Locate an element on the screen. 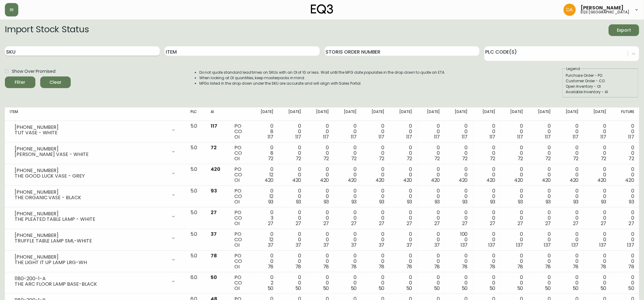 This screenshot has height=300, width=644. span: Show Over Promised is located at coordinates (33, 71).